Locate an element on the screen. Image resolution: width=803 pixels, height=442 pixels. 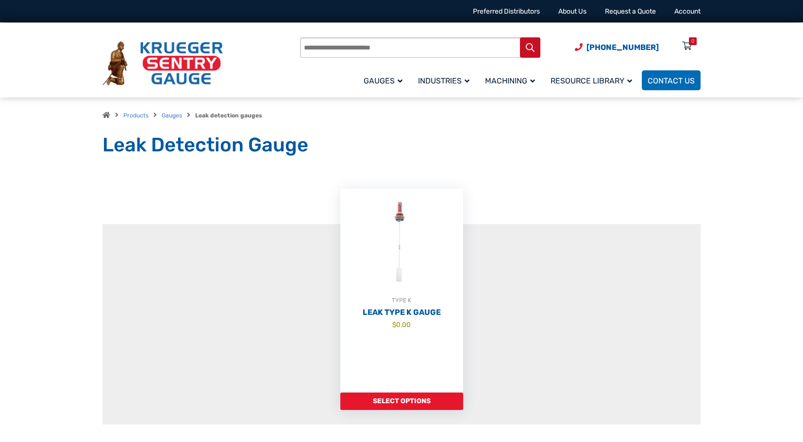
a: Preferred Distributors is located at coordinates (506, 11).